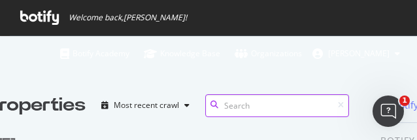 This screenshot has width=417, height=140. What do you see at coordinates (268, 54) in the screenshot?
I see `a: Organizations` at bounding box center [268, 54].